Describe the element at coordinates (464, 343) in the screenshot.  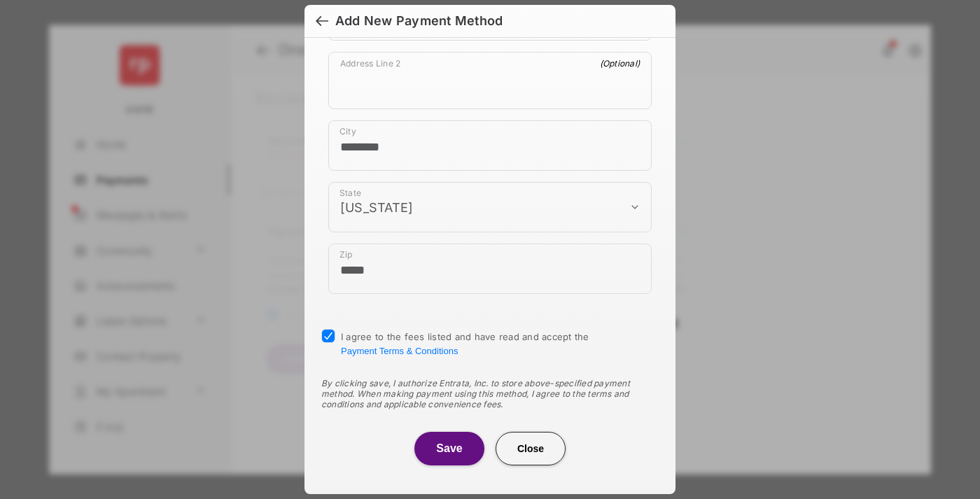
I see `span: I agree to the fees listed and have read and accept the` at that location.